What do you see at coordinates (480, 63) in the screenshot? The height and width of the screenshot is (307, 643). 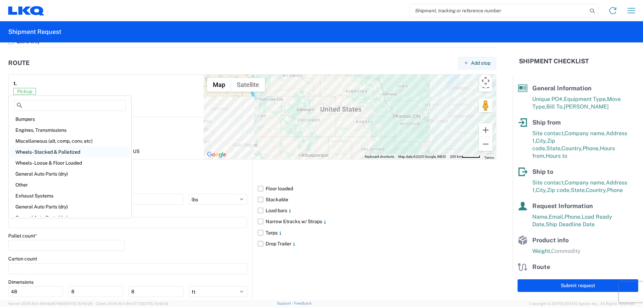 I see `span: Add stop` at bounding box center [480, 63].